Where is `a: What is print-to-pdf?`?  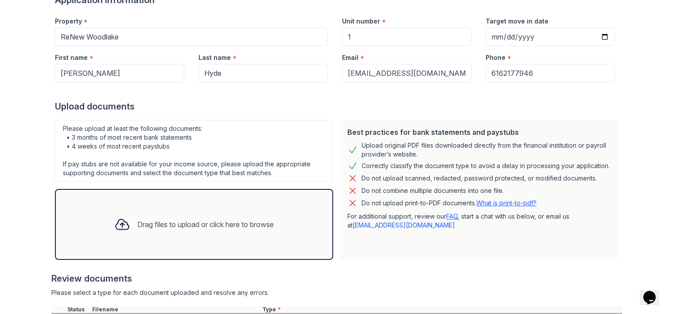 a: What is print-to-pdf? is located at coordinates (507, 203).